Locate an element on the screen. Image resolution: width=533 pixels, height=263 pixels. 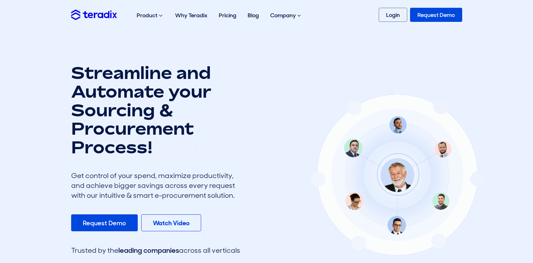
div: Get control of your spend, maximize productivity, and achieve bigger savings across every request... is located at coordinates (156, 185).